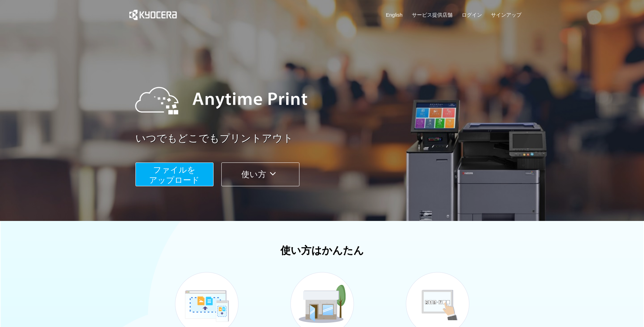 This screenshot has width=644, height=327. I want to click on a: English, so click(394, 15).